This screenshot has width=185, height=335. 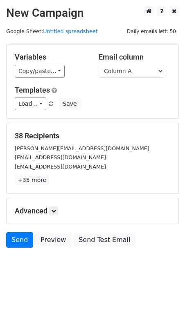 What do you see at coordinates (151, 31) in the screenshot?
I see `a: Daily emails left: 50` at bounding box center [151, 31].